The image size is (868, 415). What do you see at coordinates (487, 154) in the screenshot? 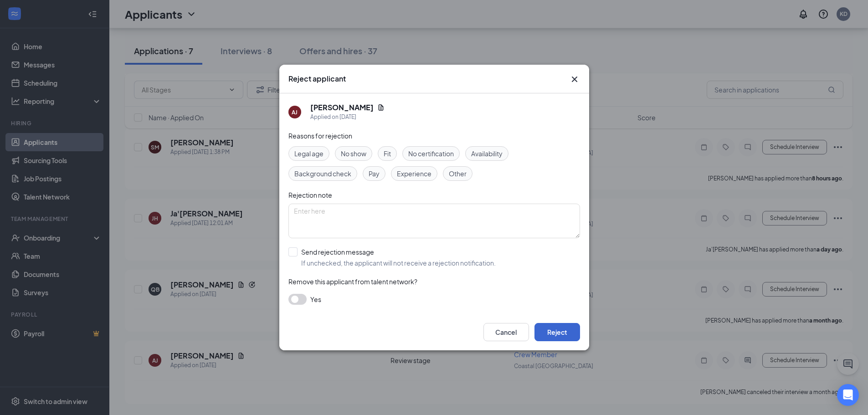
I see `span: Availability` at bounding box center [487, 154].